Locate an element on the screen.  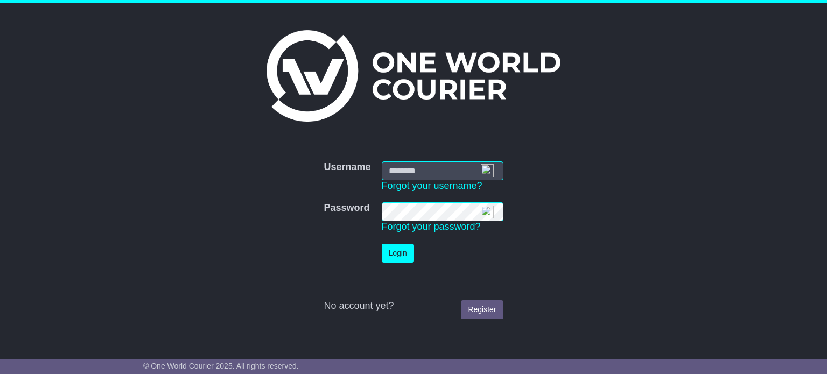
a: Forgot your password? is located at coordinates (431, 227).